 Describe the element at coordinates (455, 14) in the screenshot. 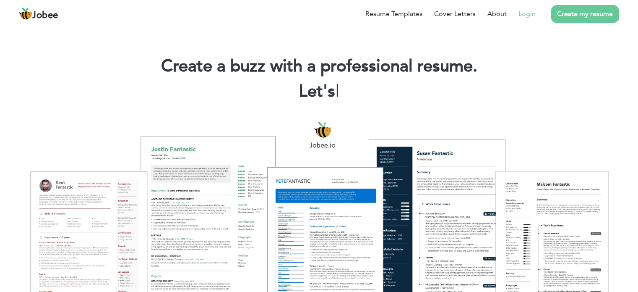

I see `a: Cover Letters` at that location.